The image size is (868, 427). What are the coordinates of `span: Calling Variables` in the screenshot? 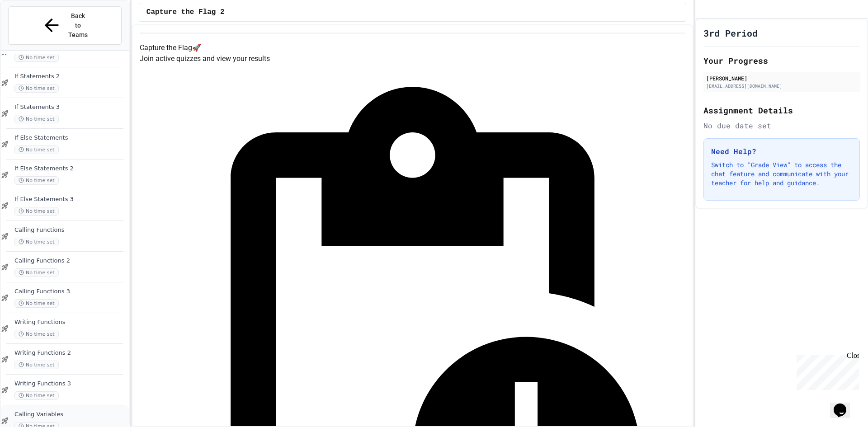 It's located at (70, 415).